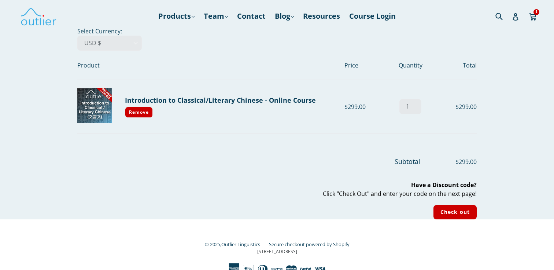 The image size is (554, 270). Describe the element at coordinates (533, 16) in the screenshot. I see `a: 1` at that location.